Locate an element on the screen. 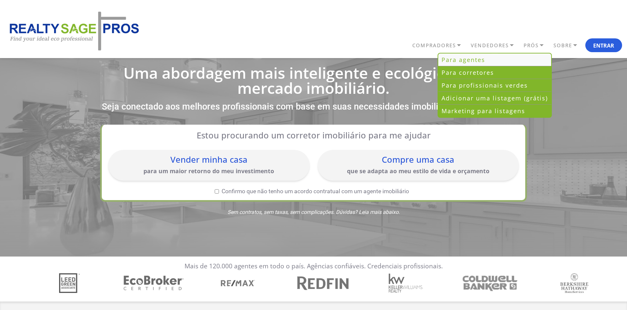 The image size is (627, 310). a: Adicionar uma listagem (grátis) is located at coordinates (495, 98).